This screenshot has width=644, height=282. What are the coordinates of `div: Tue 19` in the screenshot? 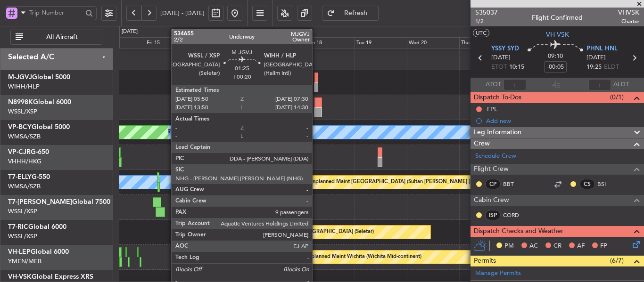 It's located at (381, 43).